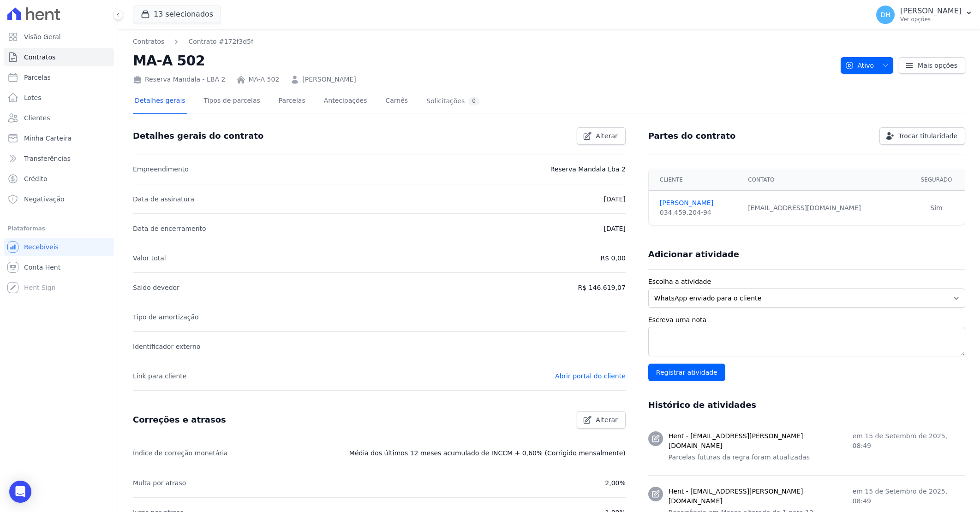 The height and width of the screenshot is (512, 980). What do you see at coordinates (938, 66) in the screenshot?
I see `span: Mais opções` at bounding box center [938, 66].